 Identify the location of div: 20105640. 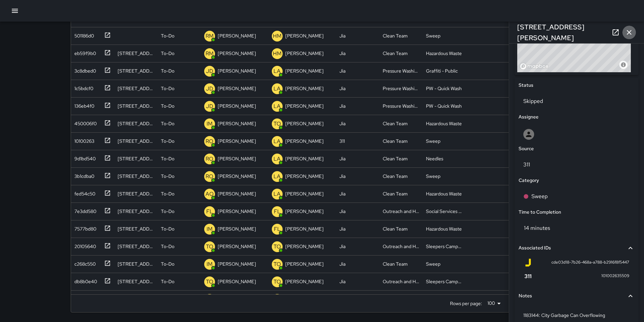
(84, 245).